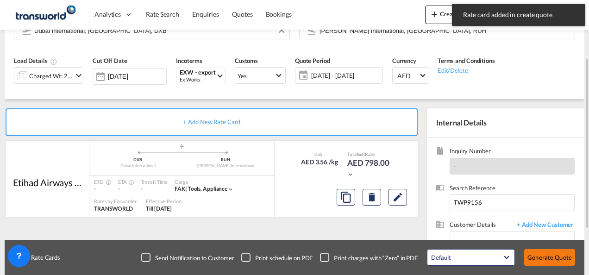  Describe the element at coordinates (204, 181) in the screenshot. I see `div: Cargo` at that location.